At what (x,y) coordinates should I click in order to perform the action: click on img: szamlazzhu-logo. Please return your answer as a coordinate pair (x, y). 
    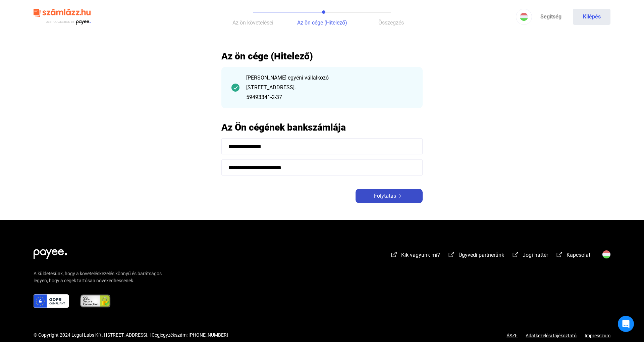
    Looking at the image, I should click on (62, 17).